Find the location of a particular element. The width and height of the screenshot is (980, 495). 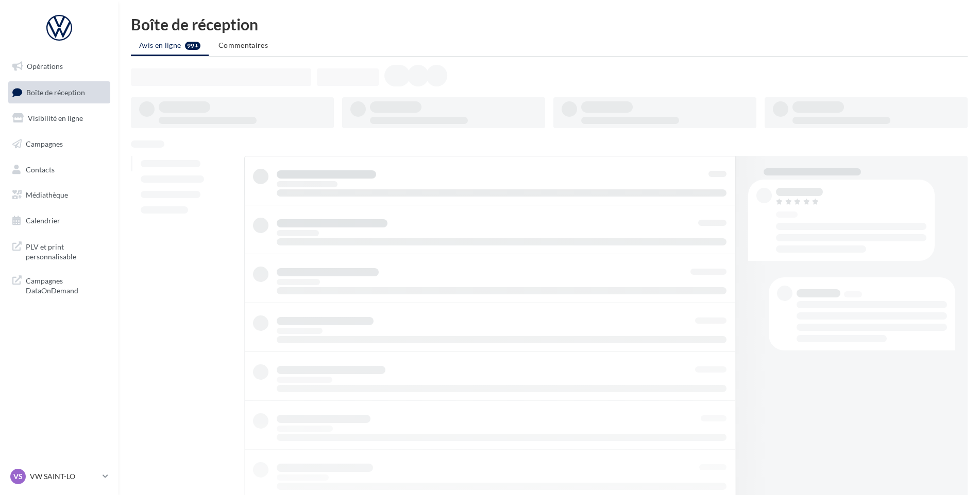

span: Campagnes is located at coordinates (44, 143).